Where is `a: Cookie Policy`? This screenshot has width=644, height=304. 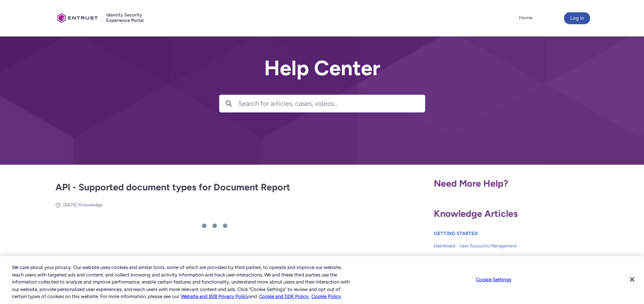
a: Cookie Policy is located at coordinates (326, 296).